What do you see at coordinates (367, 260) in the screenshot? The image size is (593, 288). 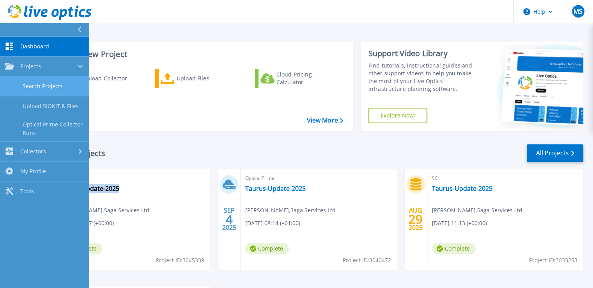 I see `span: Project ID: 3040472` at bounding box center [367, 260].